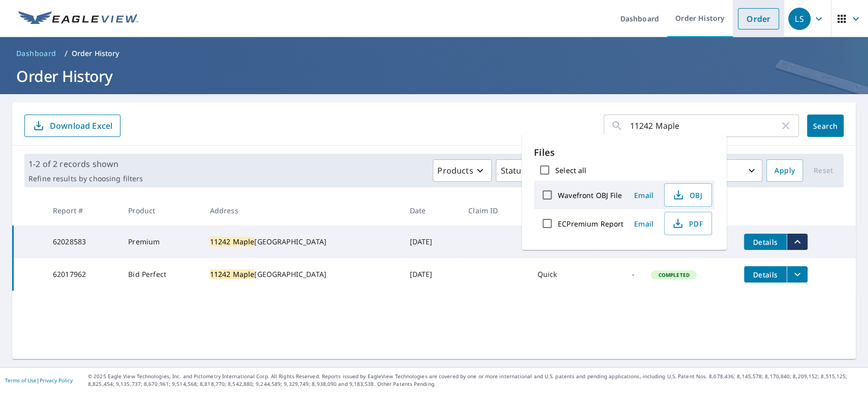 The width and height of the screenshot is (868, 393). What do you see at coordinates (800, 19) in the screenshot?
I see `div: LS` at bounding box center [800, 19].